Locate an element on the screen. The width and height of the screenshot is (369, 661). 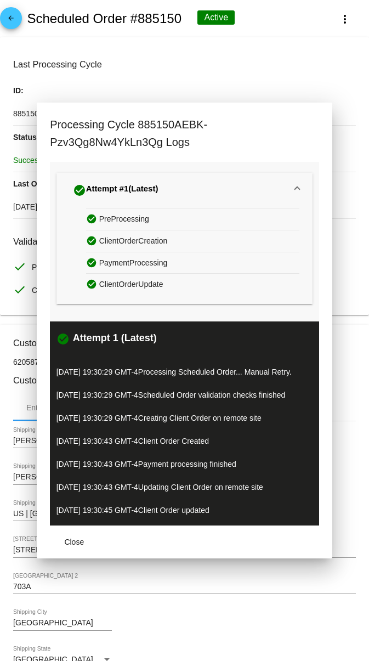
input: Shipping First Name is located at coordinates (63, 441).